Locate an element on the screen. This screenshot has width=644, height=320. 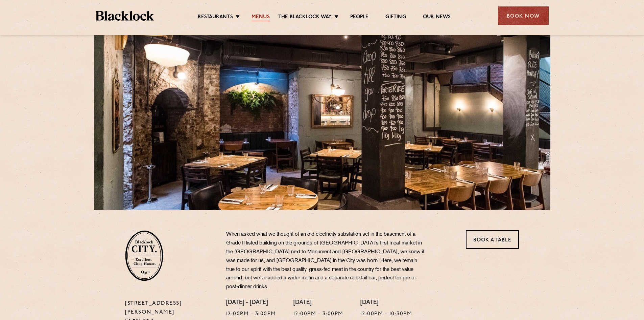
a: Gifting is located at coordinates (396, 18).